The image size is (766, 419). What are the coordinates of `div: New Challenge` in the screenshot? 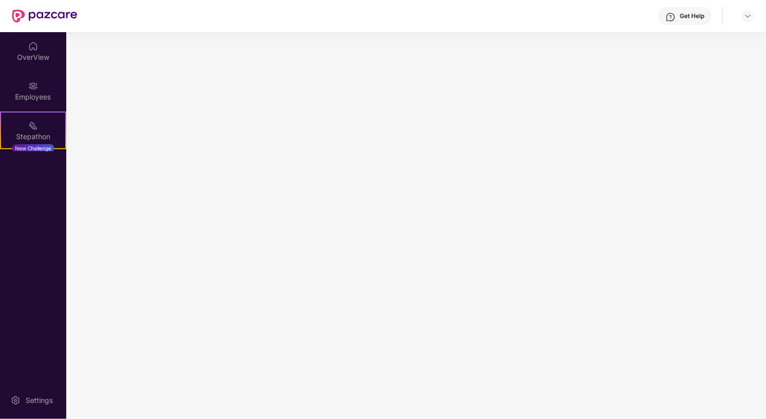 It's located at (33, 148).